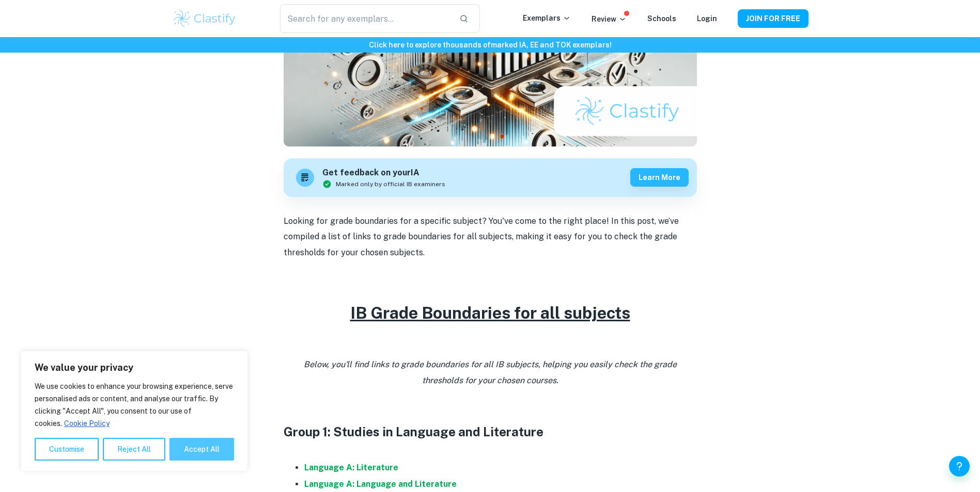 The width and height of the screenshot is (980, 492). What do you see at coordinates (134, 405) in the screenshot?
I see `p: We use cookies to enhance your browsing experience, serve personalised ads or content, and analys...` at bounding box center [134, 405].